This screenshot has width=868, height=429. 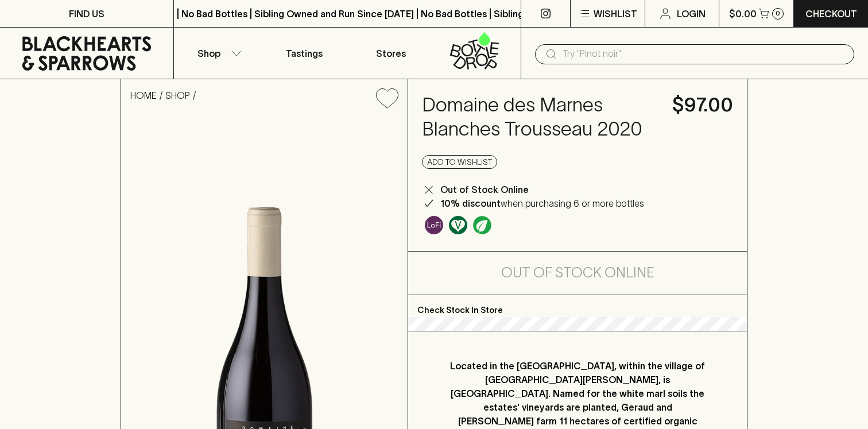 What do you see at coordinates (86, 14) in the screenshot?
I see `p: FIND US` at bounding box center [86, 14].